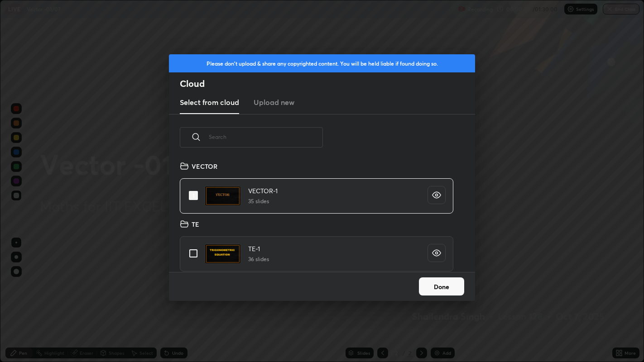  I want to click on h4: VECTOR, so click(204, 166).